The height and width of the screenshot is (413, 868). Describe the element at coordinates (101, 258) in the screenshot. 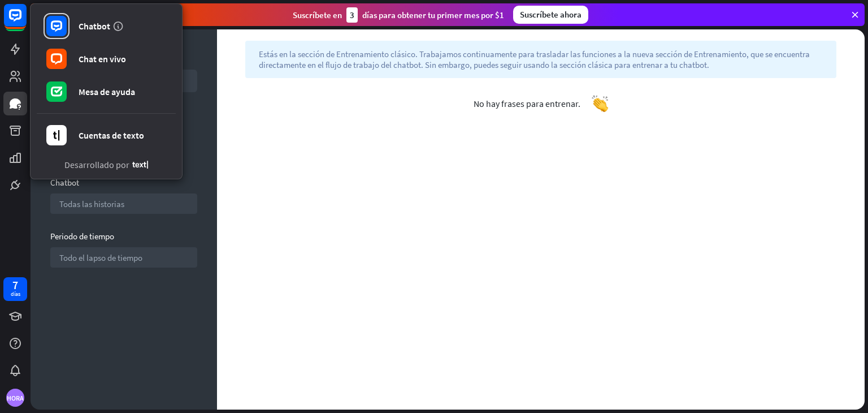

I see `font: Todo el lapso de tiempo` at that location.